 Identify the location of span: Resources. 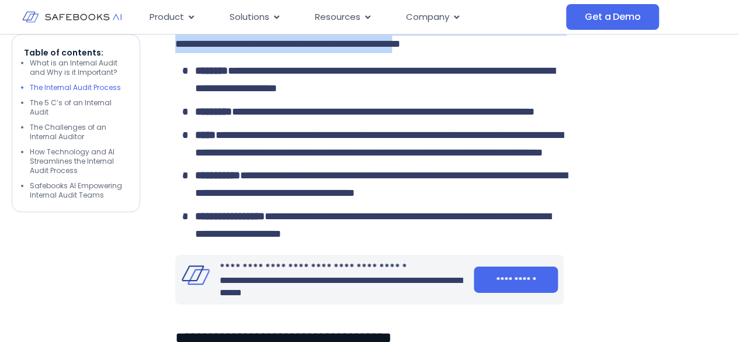
(338, 17).